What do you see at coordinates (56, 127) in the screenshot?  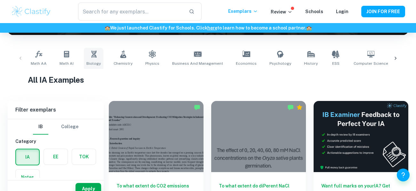 I see `div: Filter type choice` at bounding box center [56, 127].